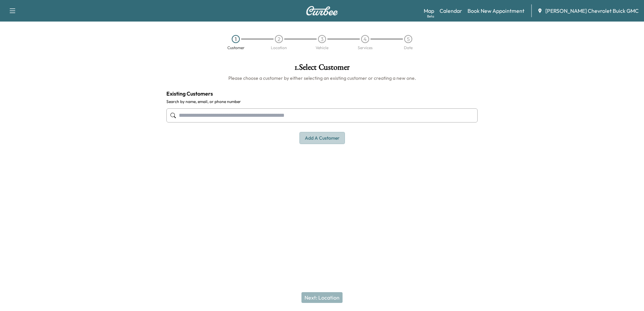 The height and width of the screenshot is (311, 644). What do you see at coordinates (322, 69) in the screenshot?
I see `h1: 1 . Select Customer` at bounding box center [322, 69].